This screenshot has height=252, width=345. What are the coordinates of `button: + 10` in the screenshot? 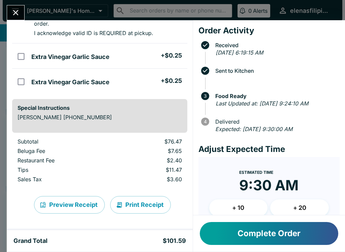 It's located at (239, 208).